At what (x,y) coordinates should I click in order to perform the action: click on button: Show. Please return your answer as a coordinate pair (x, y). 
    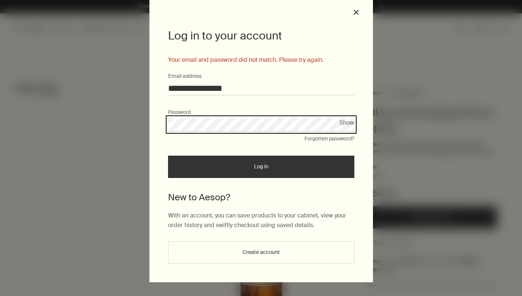
    Looking at the image, I should click on (347, 123).